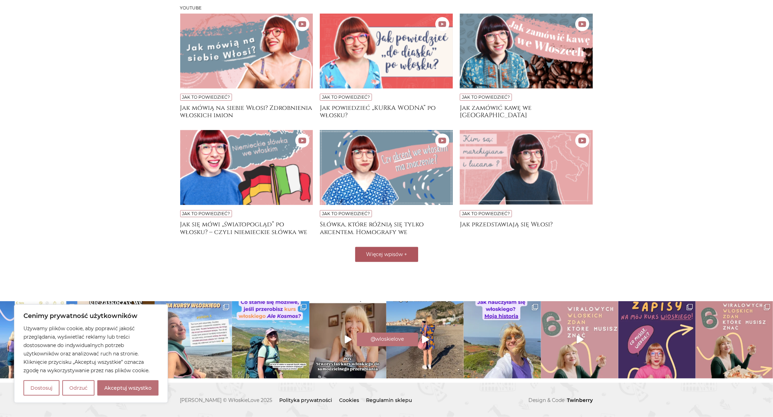 The width and height of the screenshot is (773, 417). I want to click on p: Używamy plików cookie, aby poprawić jakość przeglądania, wyświetlać reklamy lub treści dostosowan..., so click(91, 350).